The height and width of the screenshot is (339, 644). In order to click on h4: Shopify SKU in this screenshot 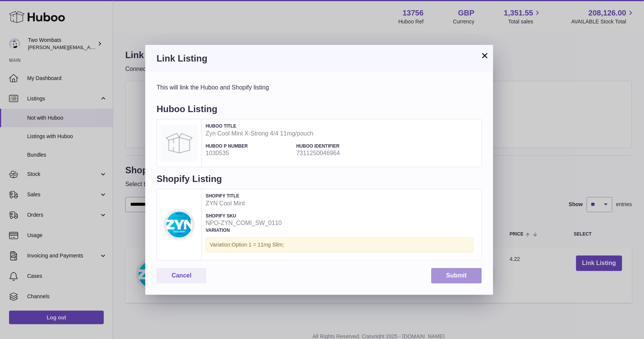, I will do `click(249, 215)`.